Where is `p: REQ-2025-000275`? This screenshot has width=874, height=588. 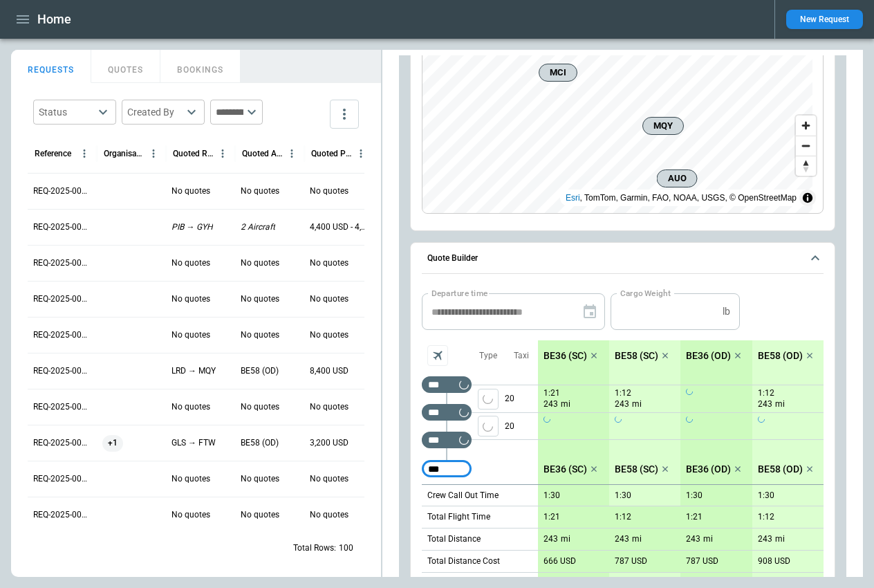 p: REQ-2025-000275 is located at coordinates (63, 299).